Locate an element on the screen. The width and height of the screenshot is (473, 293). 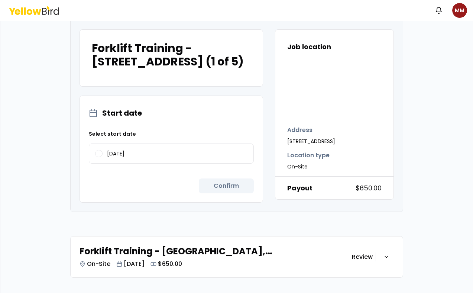
p: $650.00 is located at coordinates (170, 264).